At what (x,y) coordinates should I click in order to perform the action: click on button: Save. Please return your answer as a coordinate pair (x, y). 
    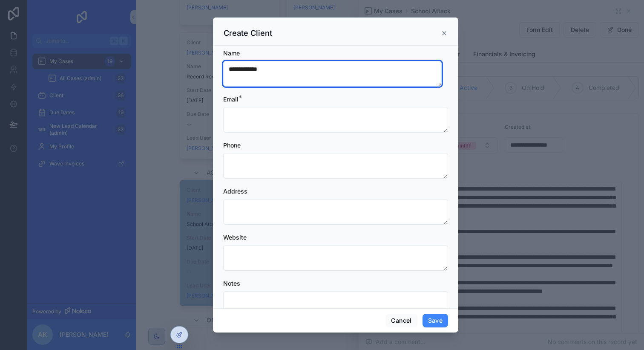
    Looking at the image, I should click on (435, 321).